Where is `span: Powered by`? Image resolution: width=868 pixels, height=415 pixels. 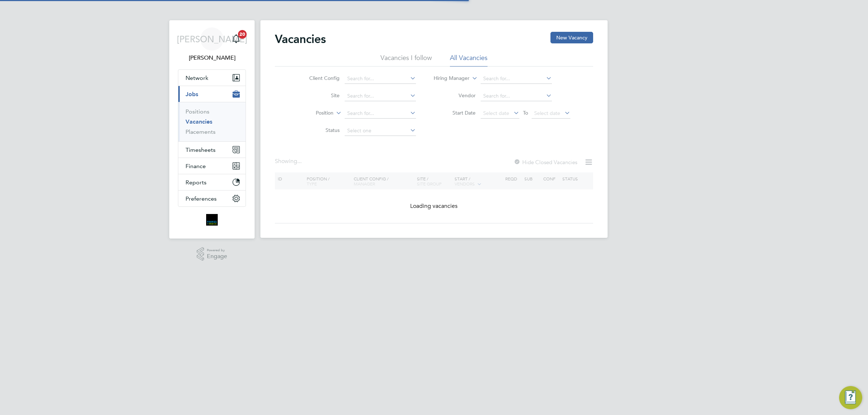
span: Powered by is located at coordinates (217, 250).